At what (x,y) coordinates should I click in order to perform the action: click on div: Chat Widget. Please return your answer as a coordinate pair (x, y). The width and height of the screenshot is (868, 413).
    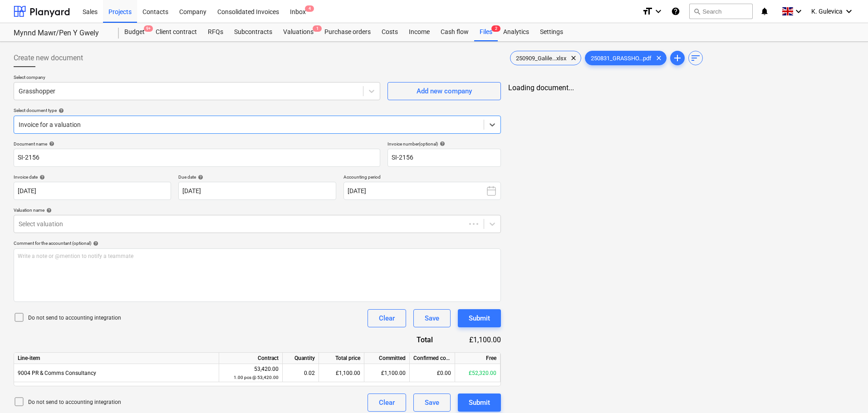
    Looking at the image, I should click on (845, 391).